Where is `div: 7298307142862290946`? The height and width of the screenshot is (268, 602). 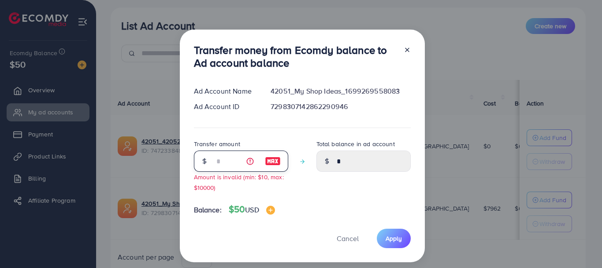 div: 7298307142862290946 is located at coordinates (340, 106).